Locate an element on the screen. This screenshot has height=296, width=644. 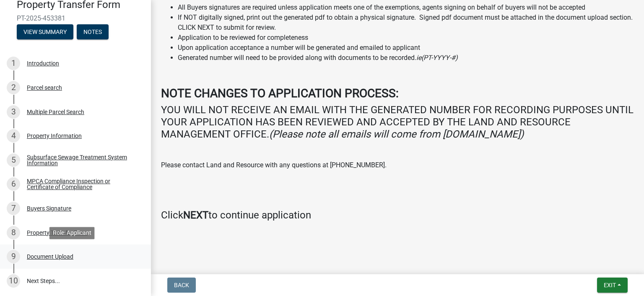
strong: NEXT is located at coordinates (196, 215).